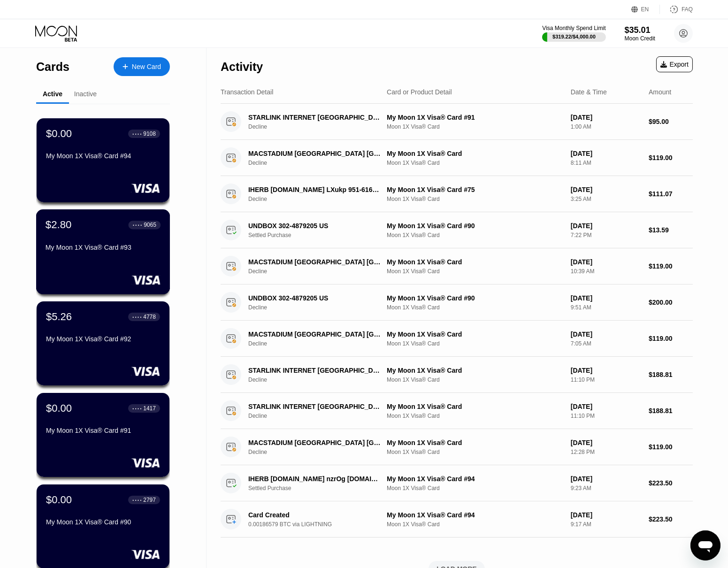 The height and width of the screenshot is (568, 728). Describe the element at coordinates (246, 92) in the screenshot. I see `div: Transaction Detail` at that location.